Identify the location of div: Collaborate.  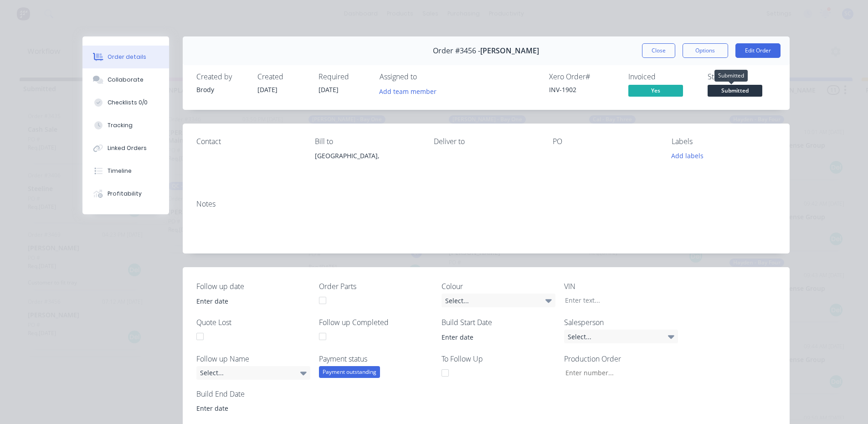
(125, 80).